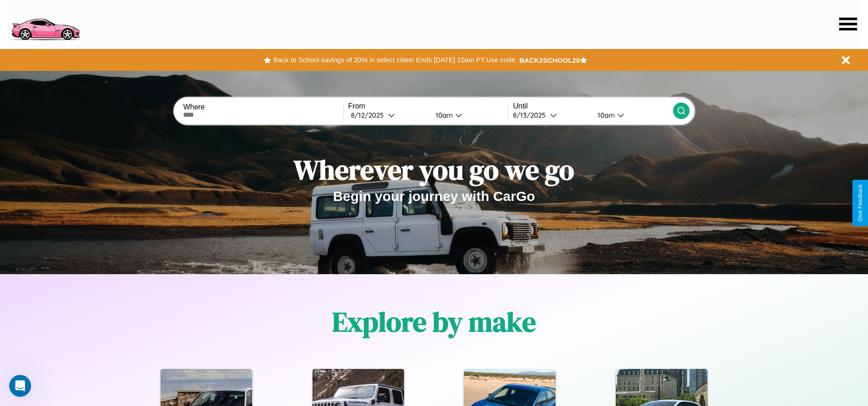 The height and width of the screenshot is (406, 868). I want to click on h1: Explore by make, so click(434, 321).